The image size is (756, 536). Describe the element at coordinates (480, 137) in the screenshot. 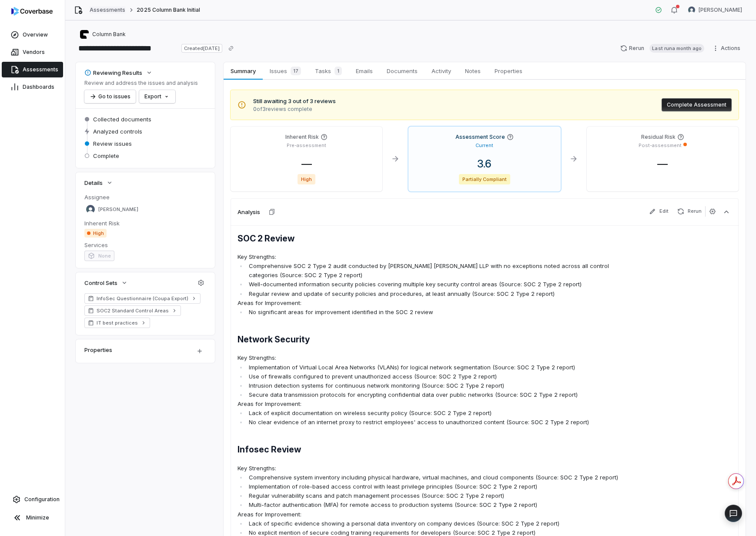

I see `h4: Assessment Score` at that location.